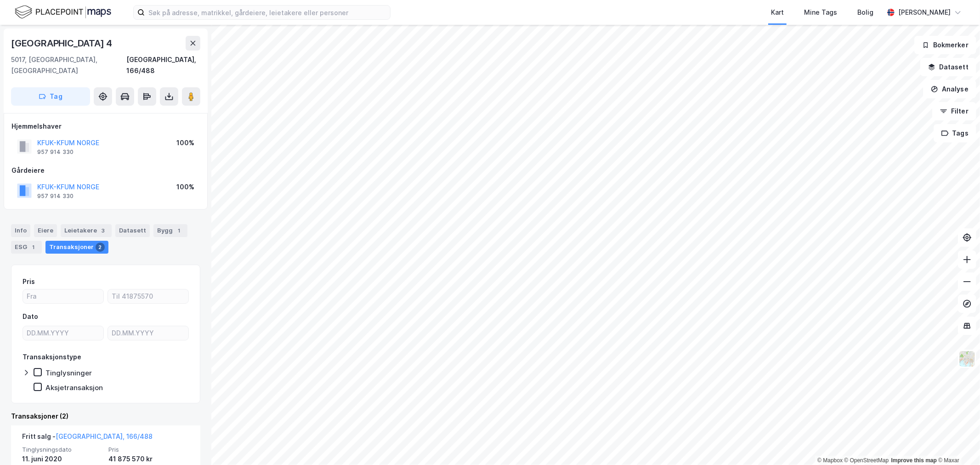  I want to click on button: Bokmerker, so click(946, 45).